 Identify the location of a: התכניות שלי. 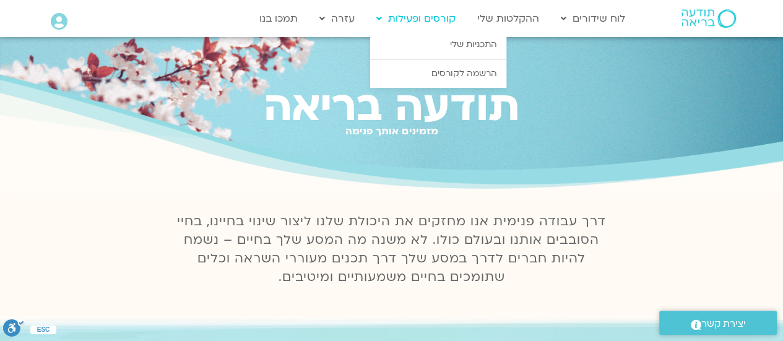
(438, 45).